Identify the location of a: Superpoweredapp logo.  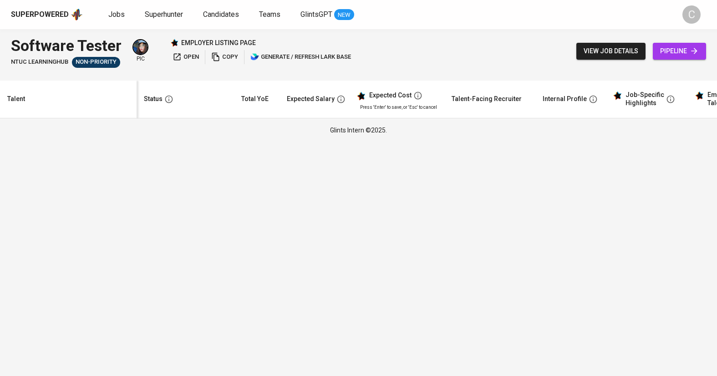
(47, 15).